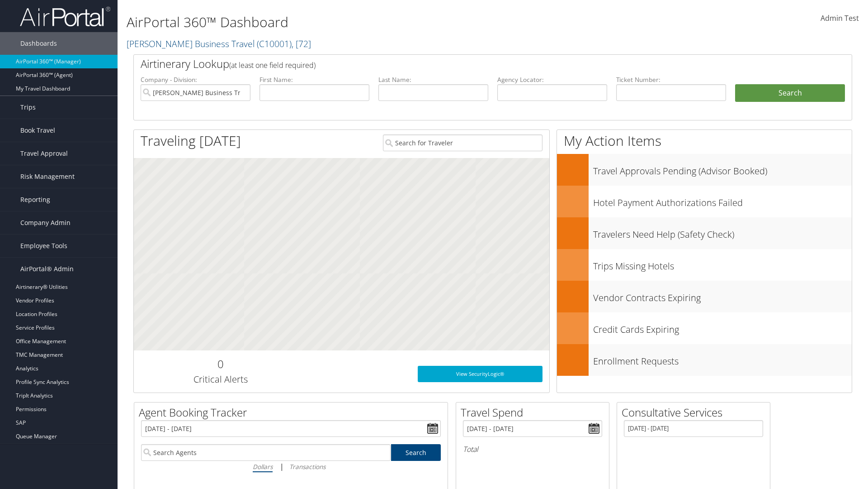 The image size is (868, 489). I want to click on label: First Name:, so click(315, 79).